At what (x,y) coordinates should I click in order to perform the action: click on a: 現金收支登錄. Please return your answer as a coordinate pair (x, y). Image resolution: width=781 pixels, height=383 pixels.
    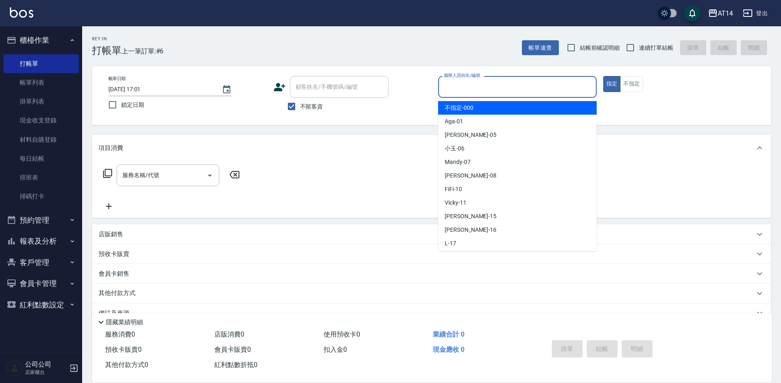
    Looking at the image, I should click on (41, 120).